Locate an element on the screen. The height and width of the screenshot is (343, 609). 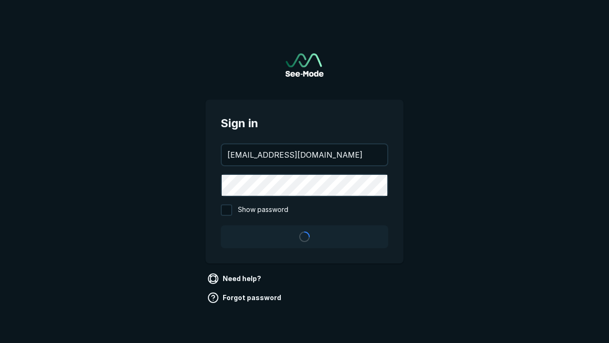
a: Need help? is located at coordinates (235, 278).